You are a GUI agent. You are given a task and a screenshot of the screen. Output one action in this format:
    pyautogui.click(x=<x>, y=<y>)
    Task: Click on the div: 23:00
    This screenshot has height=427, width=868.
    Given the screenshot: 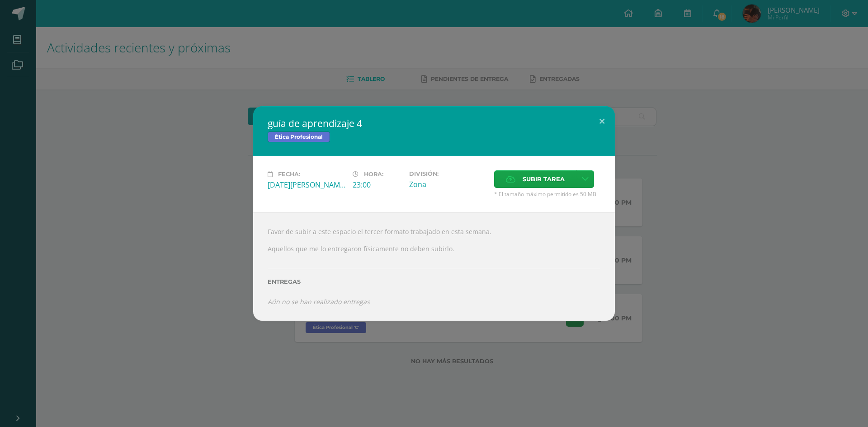 What is the action you would take?
    pyautogui.click(x=377, y=184)
    